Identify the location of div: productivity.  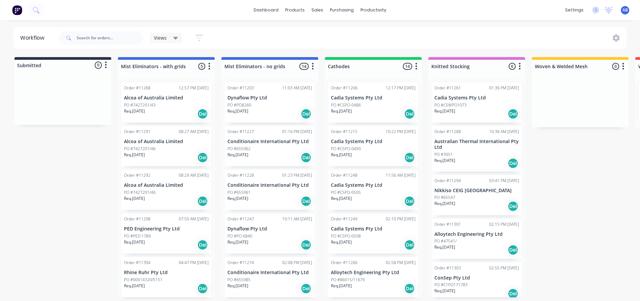
(373, 10).